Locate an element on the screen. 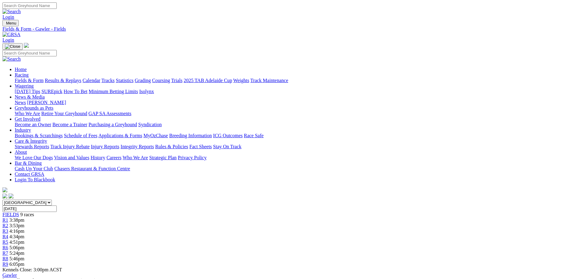 The height and width of the screenshot is (279, 584). a: Purchasing a Greyhound is located at coordinates (113, 124).